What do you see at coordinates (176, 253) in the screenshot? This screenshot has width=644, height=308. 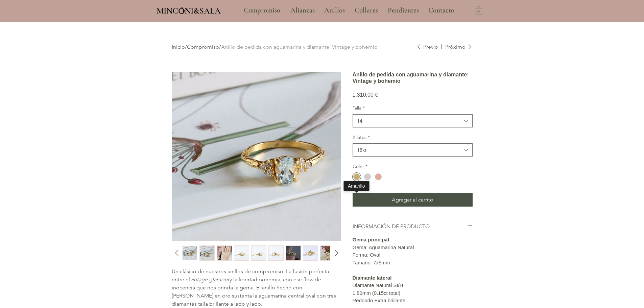 I see `button: Diapositiva anterior` at bounding box center [176, 253].